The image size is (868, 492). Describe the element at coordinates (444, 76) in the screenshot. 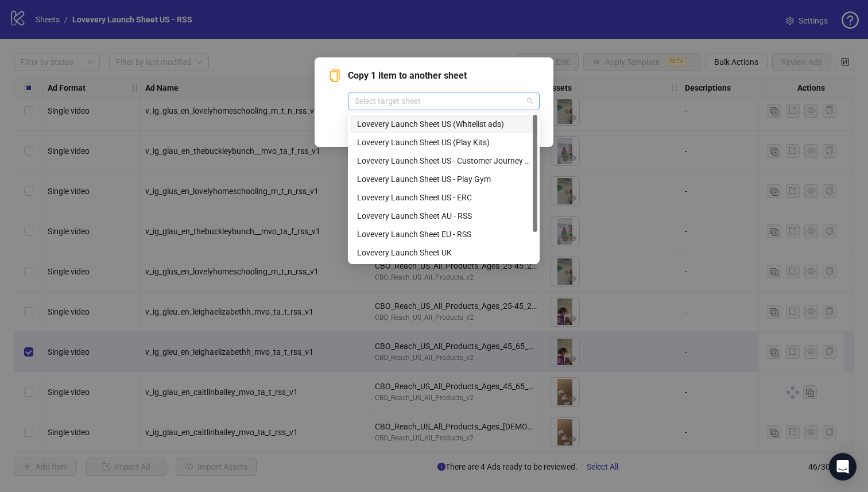

I see `span: Copy 1 item to another sheet` at that location.